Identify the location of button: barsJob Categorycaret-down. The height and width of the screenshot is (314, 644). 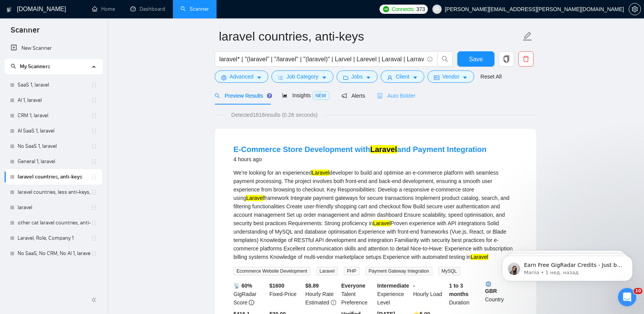
(302, 77).